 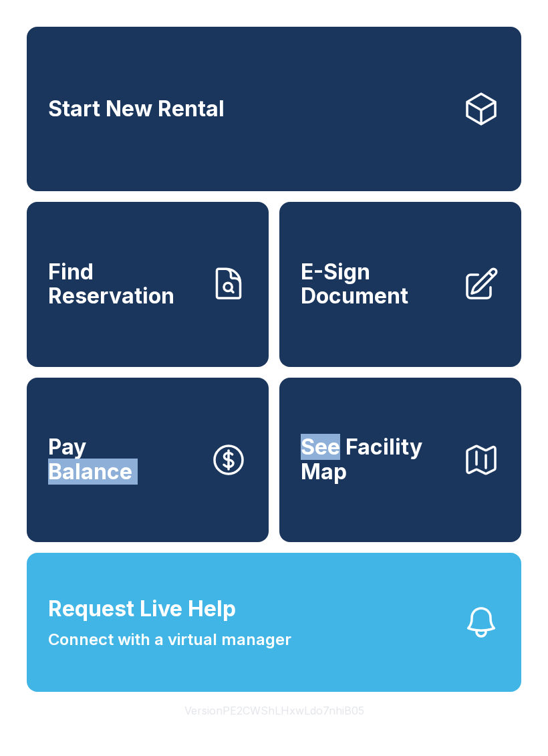 What do you see at coordinates (376, 284) in the screenshot?
I see `span: E-Sign Document` at bounding box center [376, 284].